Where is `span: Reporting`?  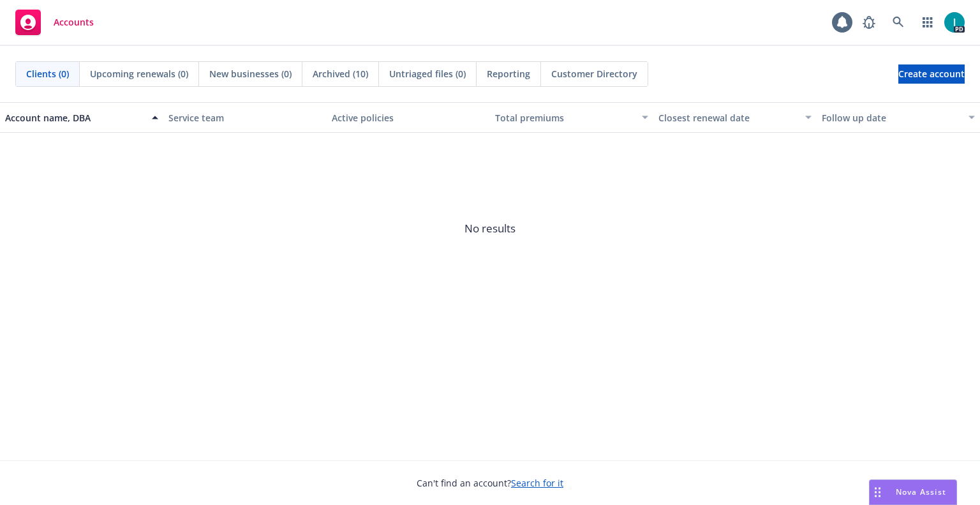
span: Reporting is located at coordinates (508, 74).